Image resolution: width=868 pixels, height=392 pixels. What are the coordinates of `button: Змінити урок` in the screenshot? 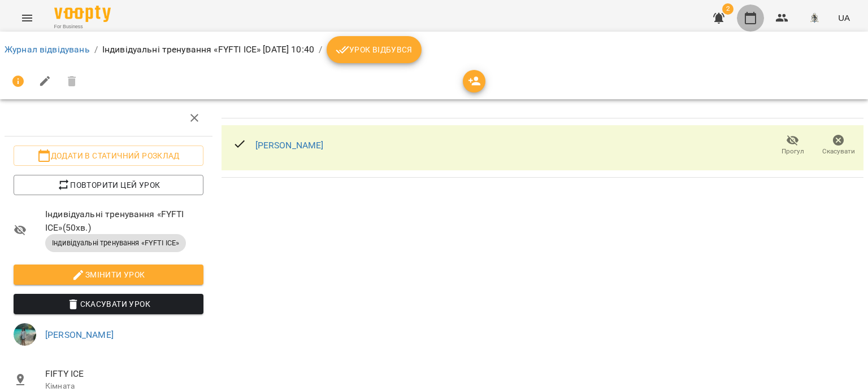 It's located at (108, 275).